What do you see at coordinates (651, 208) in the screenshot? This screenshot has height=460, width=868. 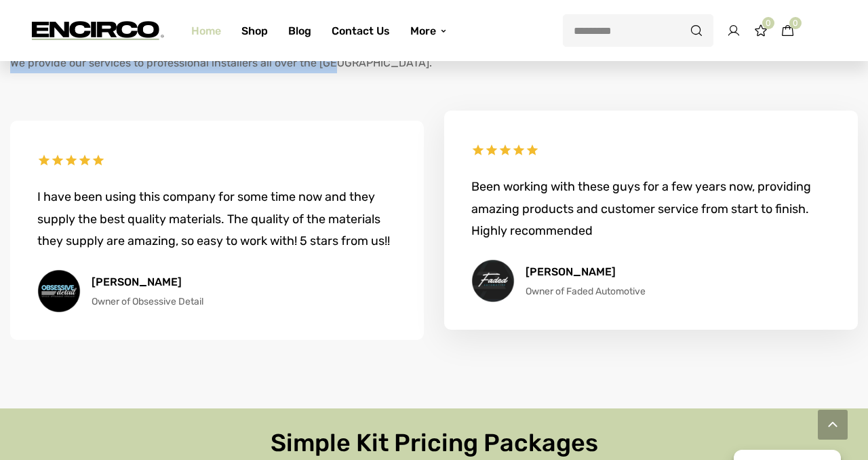 I see `div: Been working with these guys for a few years now, providing amazing products and customer service...` at bounding box center [651, 208].